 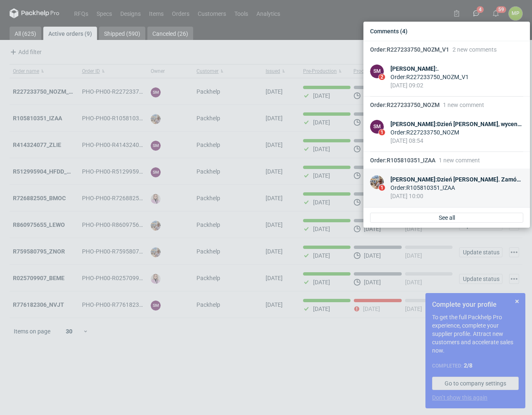 What do you see at coordinates (457, 133) in the screenshot?
I see `div: Order : R227233750_NOZM` at bounding box center [457, 133].